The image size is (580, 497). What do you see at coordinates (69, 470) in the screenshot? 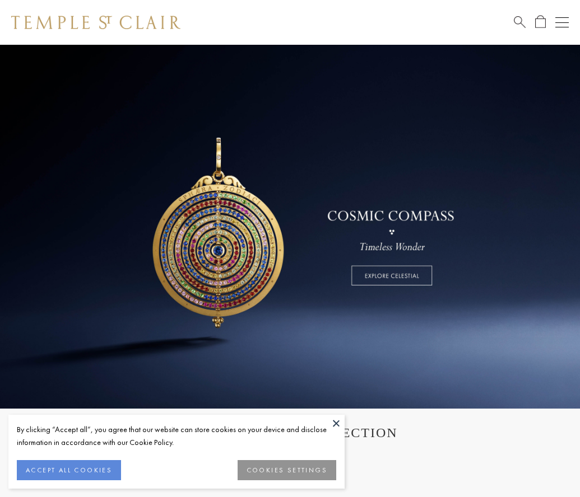
I see `button: ACCEPT ALL COOKIES` at bounding box center [69, 470].